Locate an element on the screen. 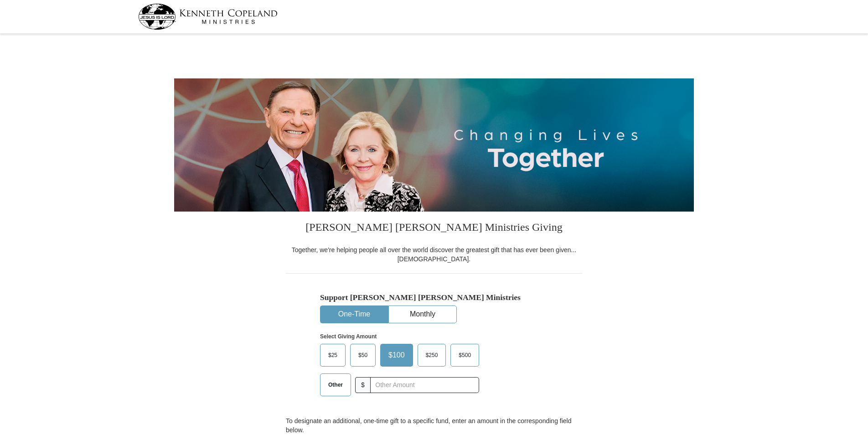 The width and height of the screenshot is (868, 435). span: $250 is located at coordinates (432, 355).